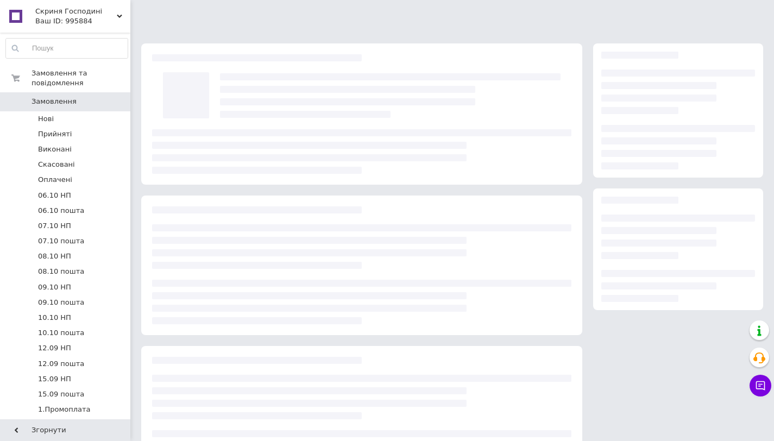 The image size is (774, 441). Describe the element at coordinates (54, 102) in the screenshot. I see `span: Замовлення` at that location.